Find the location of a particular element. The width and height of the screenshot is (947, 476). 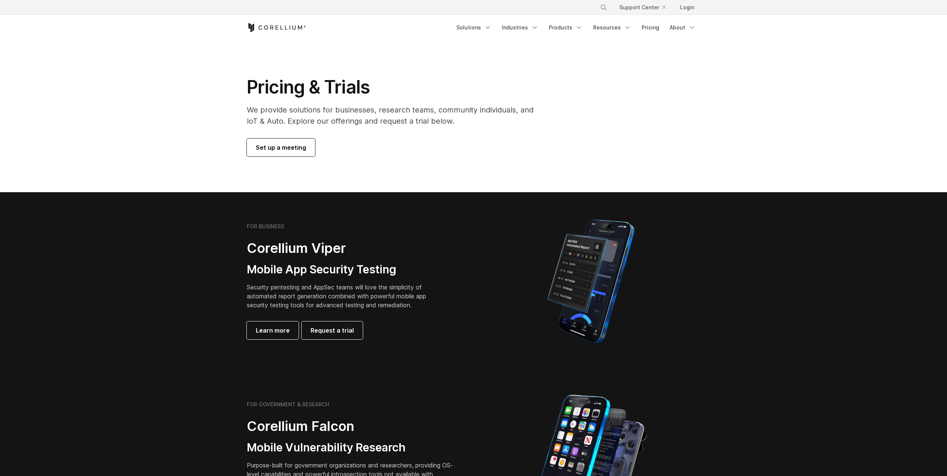

span: Set up a meeting is located at coordinates (281, 148).